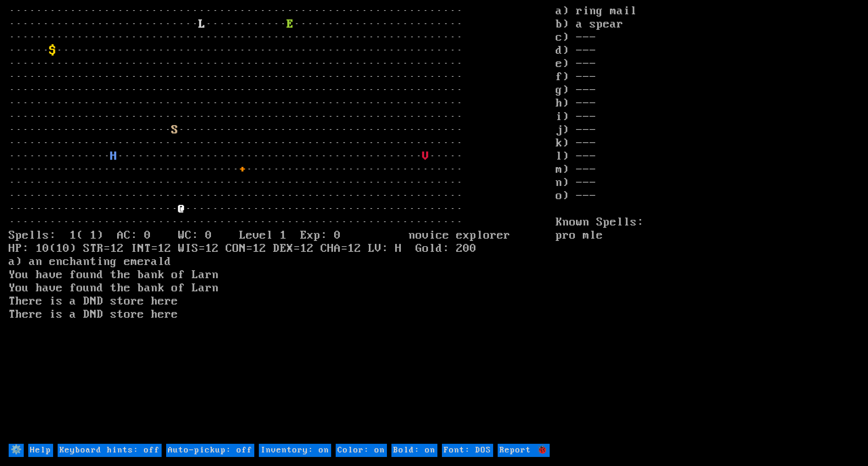  What do you see at coordinates (707, 224) in the screenshot?
I see `stats: a) ring mail b) a spear c) --- d) --- e) --- f) --- g) --- h) --- i) --- j) --- k) --- l) --- m) ...` at bounding box center [707, 224].